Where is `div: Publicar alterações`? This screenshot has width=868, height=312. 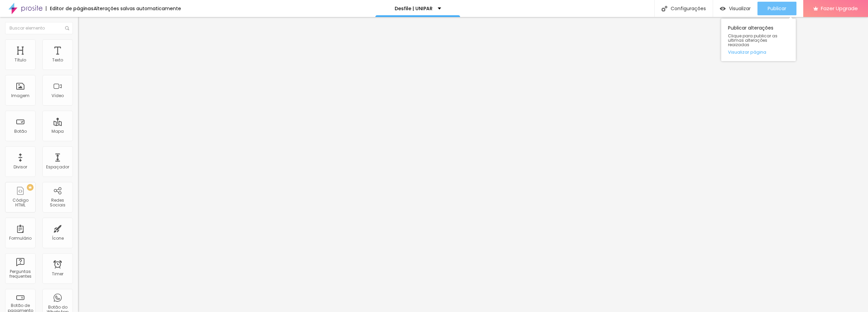
div: Publicar alterações is located at coordinates (759, 40).